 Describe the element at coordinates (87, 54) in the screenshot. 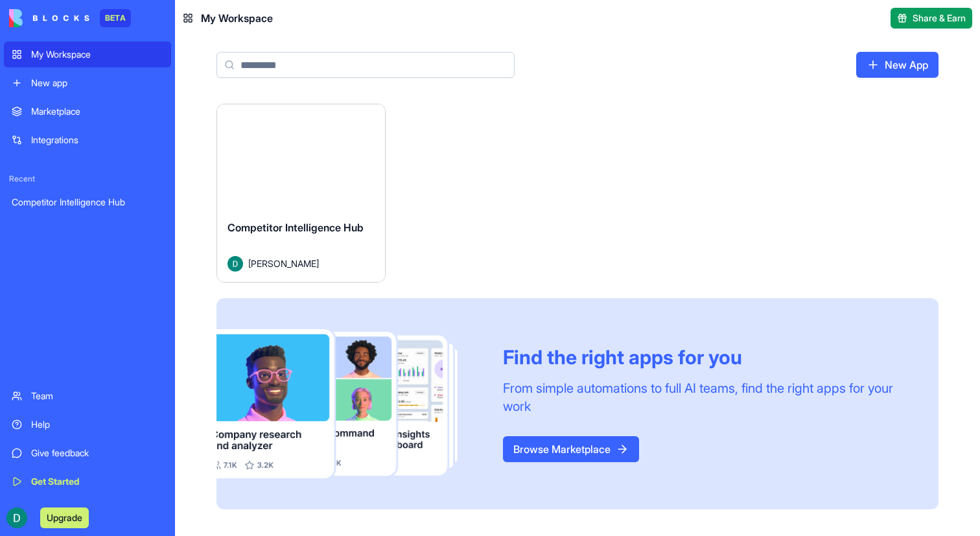

I see `a: My Workspace` at that location.